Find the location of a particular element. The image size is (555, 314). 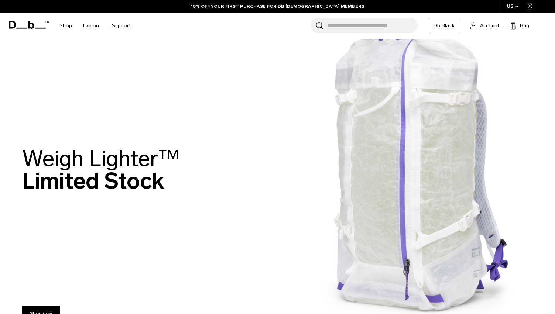

a: Account is located at coordinates (485, 25).